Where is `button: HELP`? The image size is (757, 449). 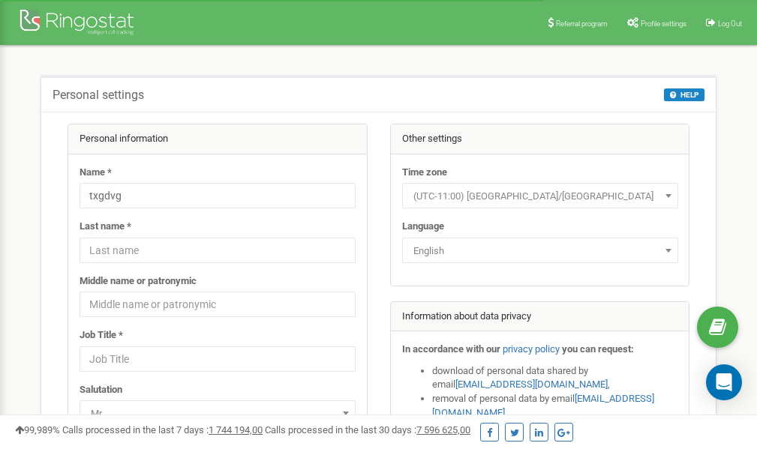 button: HELP is located at coordinates (684, 94).